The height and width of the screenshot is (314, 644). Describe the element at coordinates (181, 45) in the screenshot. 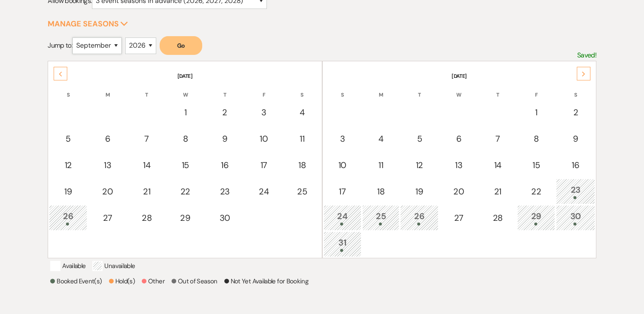

I see `button: Go` at that location.